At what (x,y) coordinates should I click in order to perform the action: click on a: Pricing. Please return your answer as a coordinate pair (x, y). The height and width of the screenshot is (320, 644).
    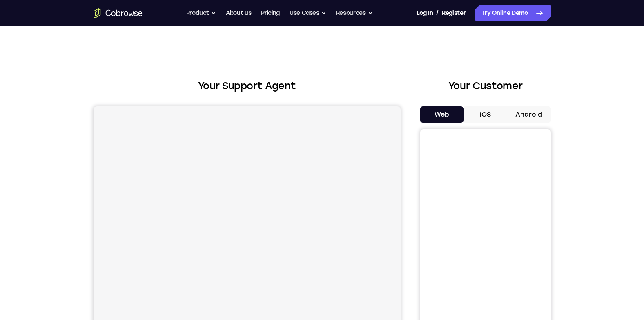
    Looking at the image, I should click on (270, 13).